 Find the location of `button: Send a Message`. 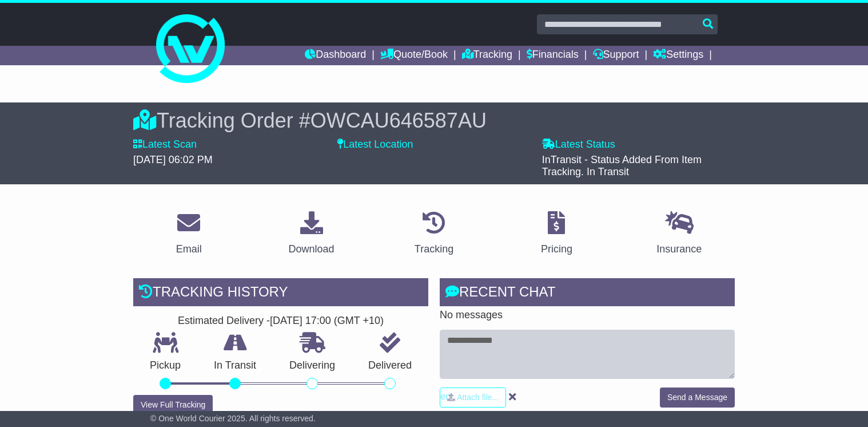

button: Send a Message is located at coordinates (697, 397).